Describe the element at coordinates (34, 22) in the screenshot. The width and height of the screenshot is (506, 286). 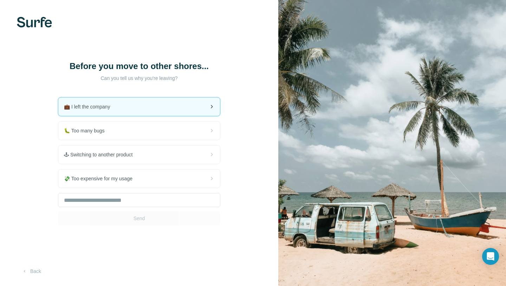
I see `img: Surfe's logo` at that location.